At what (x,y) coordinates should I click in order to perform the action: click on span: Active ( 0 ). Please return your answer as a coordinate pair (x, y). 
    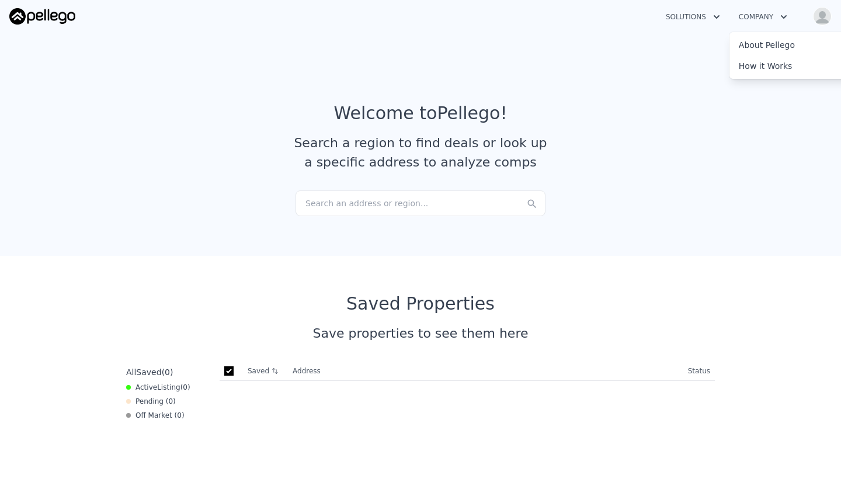
    Looking at the image, I should click on (163, 387).